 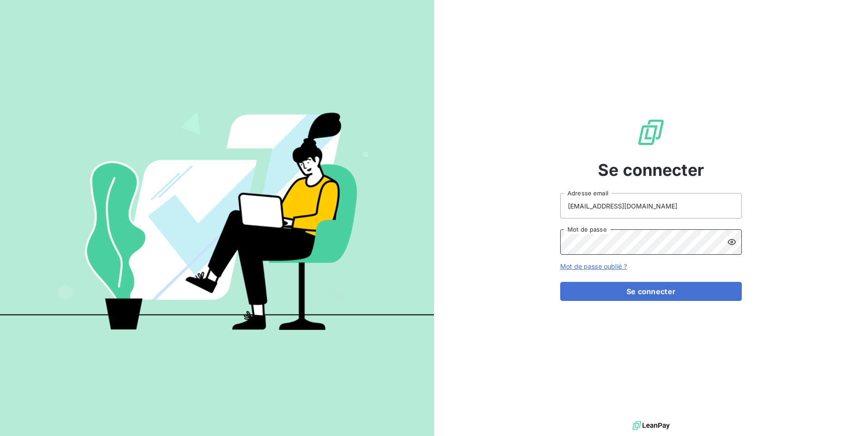 What do you see at coordinates (651, 292) in the screenshot?
I see `button: Se connecter` at bounding box center [651, 292].